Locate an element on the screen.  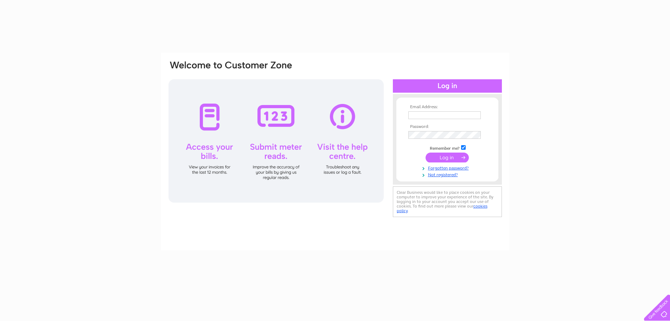
th: Email Address: is located at coordinates (448, 107).